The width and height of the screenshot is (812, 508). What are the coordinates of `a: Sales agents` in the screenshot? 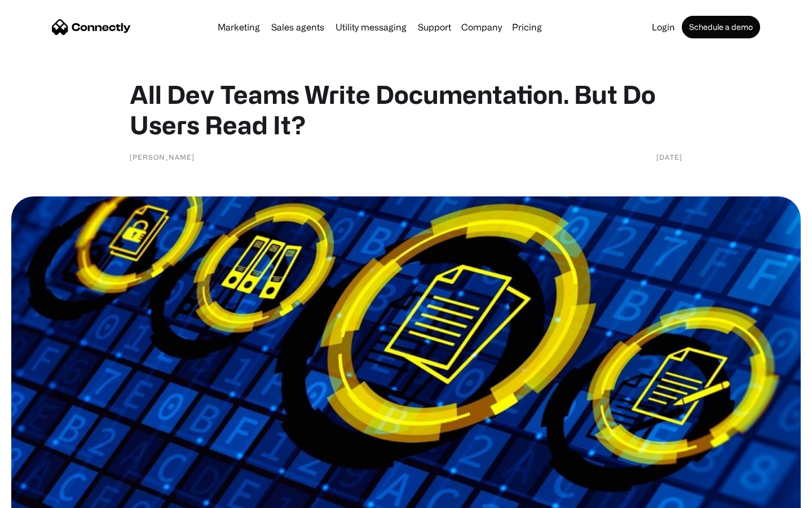 It's located at (297, 27).